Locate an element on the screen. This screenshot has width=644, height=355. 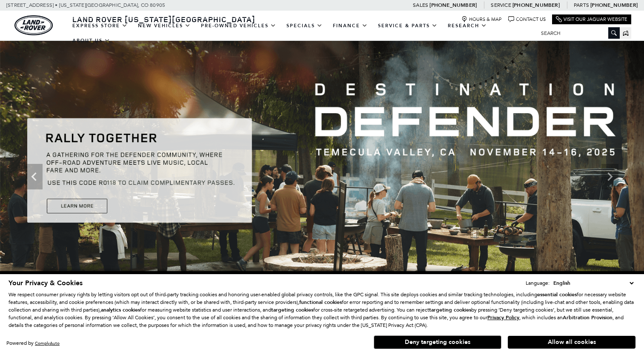
a: Hours & Map is located at coordinates (481, 19).